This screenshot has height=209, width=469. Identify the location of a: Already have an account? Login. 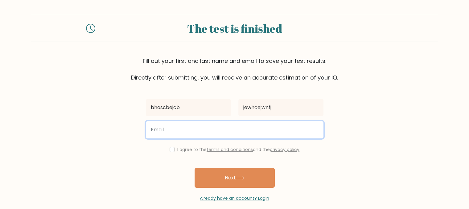
(234, 198).